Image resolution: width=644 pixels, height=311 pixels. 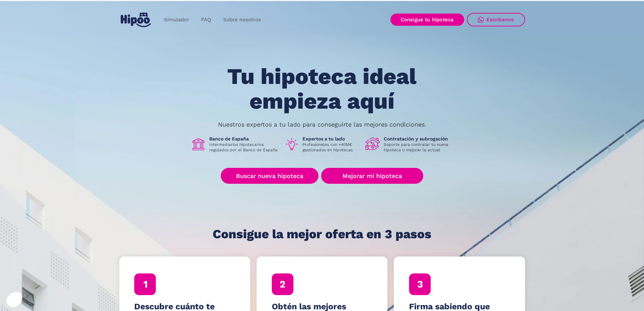 What do you see at coordinates (419, 147) in the screenshot?
I see `p: Soporte para contratar tu nueva hipoteca o mejorar la actual` at bounding box center [419, 147].